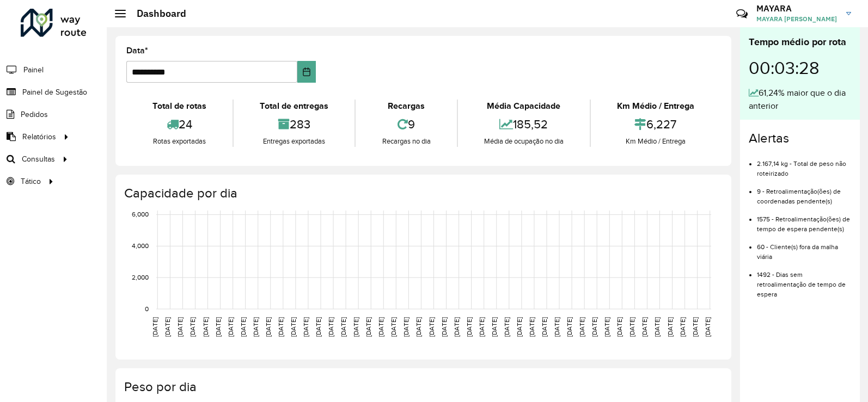  What do you see at coordinates (800, 68) in the screenshot?
I see `div: 00:03:28` at bounding box center [800, 68].